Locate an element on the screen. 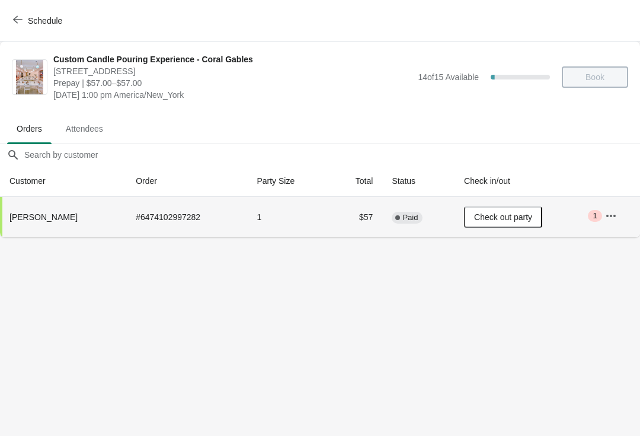 This screenshot has width=640, height=436. td: $57 is located at coordinates (356, 217).